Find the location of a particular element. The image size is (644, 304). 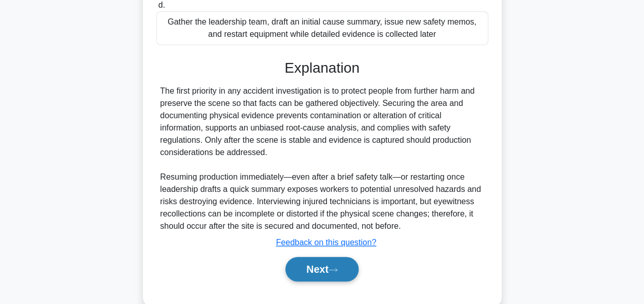

a: Feedback on this question? is located at coordinates (326, 242).